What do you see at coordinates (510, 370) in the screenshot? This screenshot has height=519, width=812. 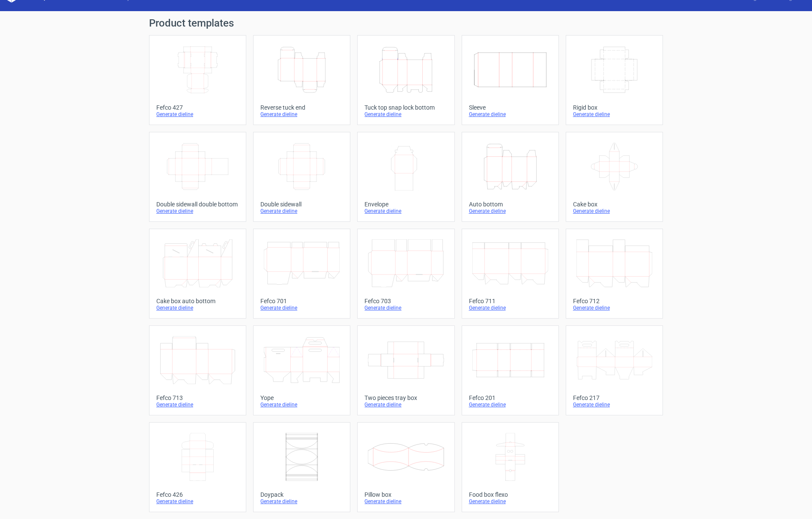 I see `a: Fefco 201Generate dieline` at bounding box center [510, 370].